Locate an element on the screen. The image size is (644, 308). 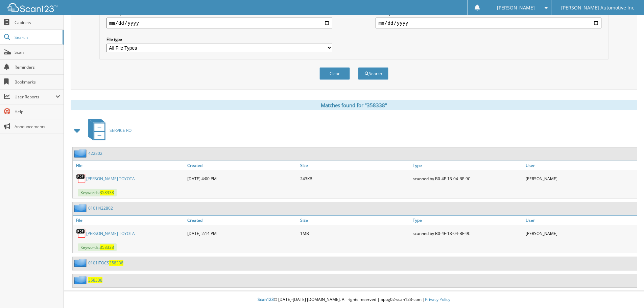
a: 358338 is located at coordinates (95, 280).